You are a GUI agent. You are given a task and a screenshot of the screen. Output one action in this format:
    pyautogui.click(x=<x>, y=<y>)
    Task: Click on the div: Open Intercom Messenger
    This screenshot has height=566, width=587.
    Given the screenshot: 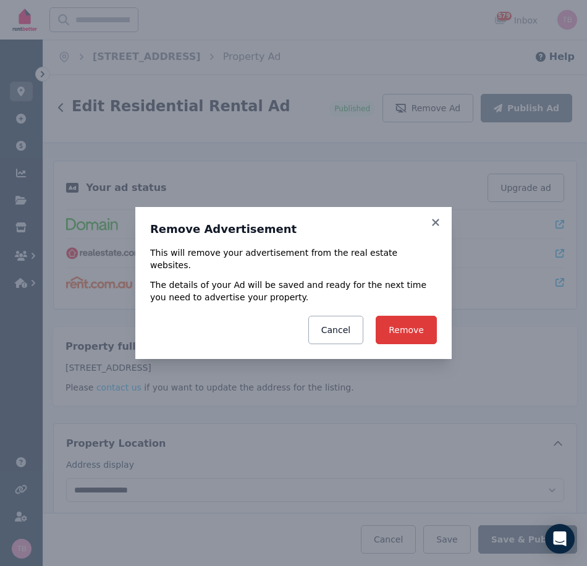 What is the action you would take?
    pyautogui.click(x=559, y=538)
    